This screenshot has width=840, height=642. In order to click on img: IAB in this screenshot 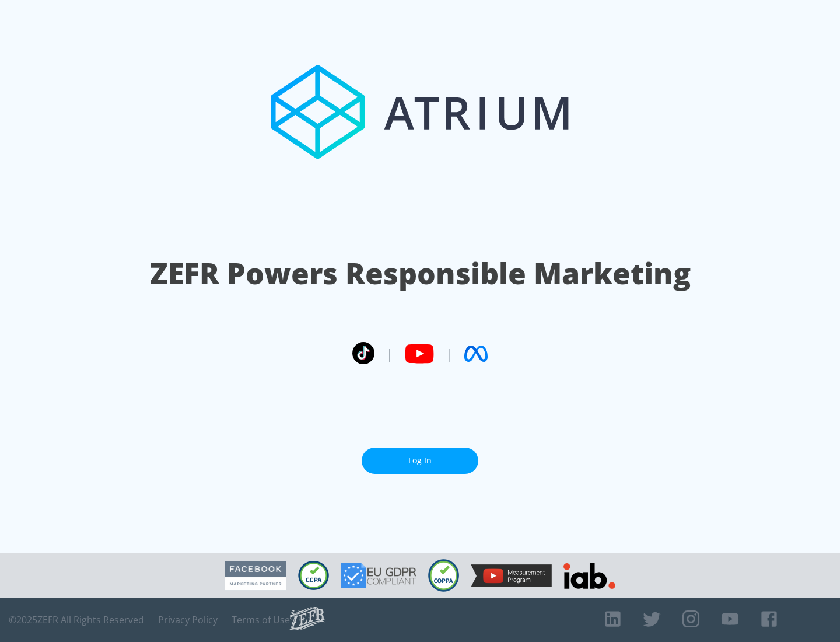, I will do `click(589, 575)`.